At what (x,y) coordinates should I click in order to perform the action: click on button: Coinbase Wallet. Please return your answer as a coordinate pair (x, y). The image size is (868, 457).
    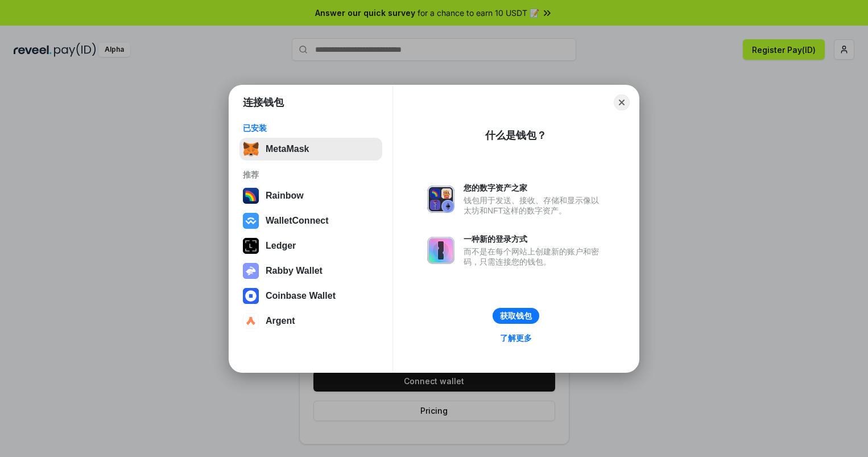
    Looking at the image, I should click on (310, 296).